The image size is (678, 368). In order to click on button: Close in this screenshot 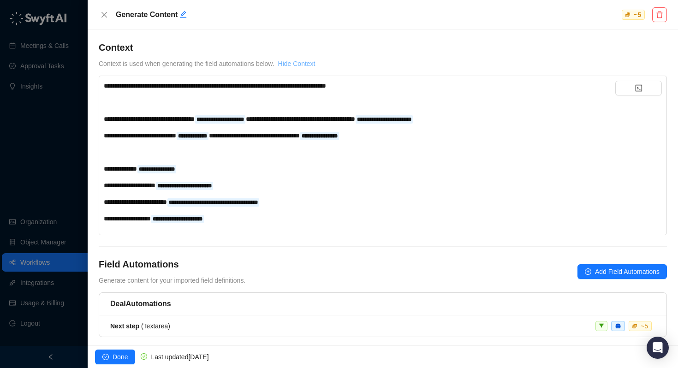, I will do `click(104, 15)`.